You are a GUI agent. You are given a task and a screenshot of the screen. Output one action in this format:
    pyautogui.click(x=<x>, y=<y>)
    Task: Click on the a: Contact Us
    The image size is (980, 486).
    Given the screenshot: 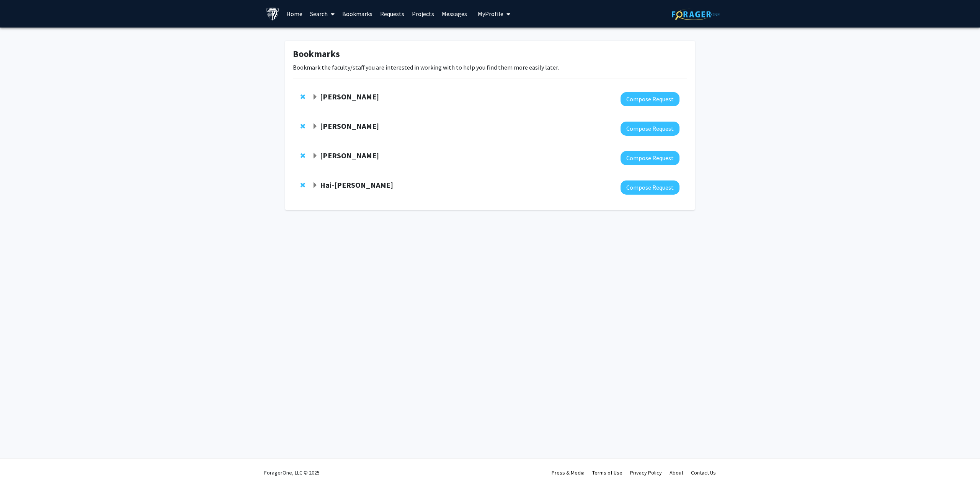 What is the action you would take?
    pyautogui.click(x=703, y=473)
    